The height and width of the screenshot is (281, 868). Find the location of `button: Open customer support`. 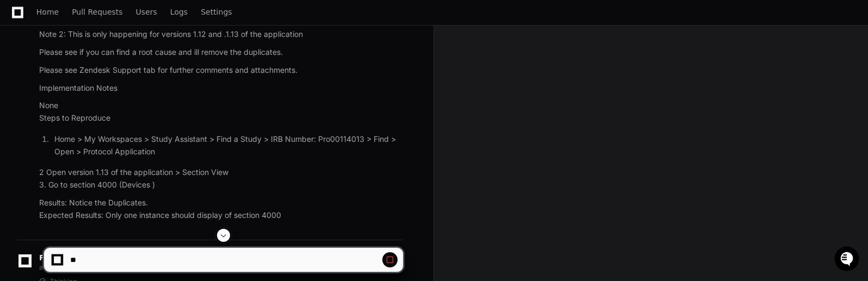

button: Open customer support is located at coordinates (14, 14).